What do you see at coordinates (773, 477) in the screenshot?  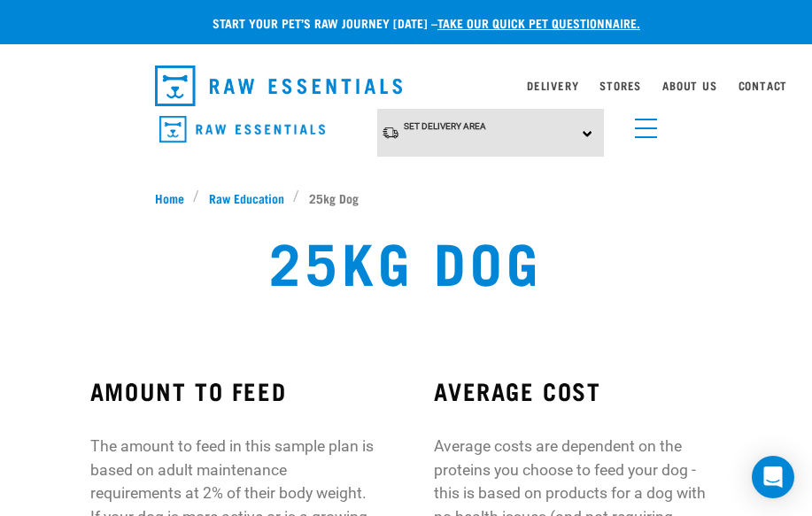 I see `div: Open Intercom Messenger` at bounding box center [773, 477].